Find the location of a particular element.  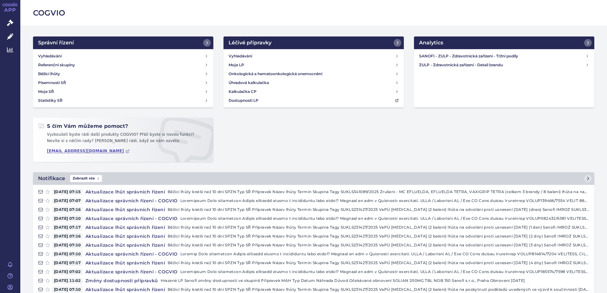

a: Písemnosti SŘ is located at coordinates (123, 83).